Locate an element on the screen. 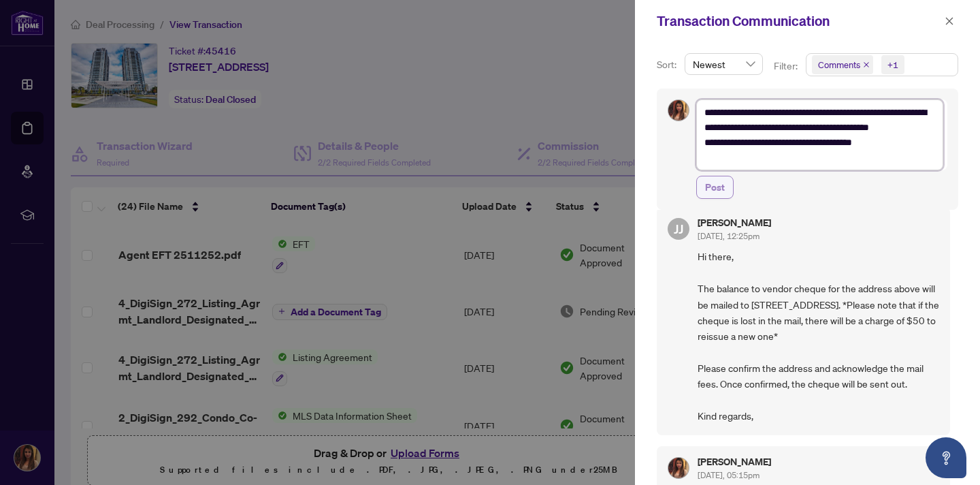 Image resolution: width=980 pixels, height=485 pixels. span: JJ is located at coordinates (679, 229).